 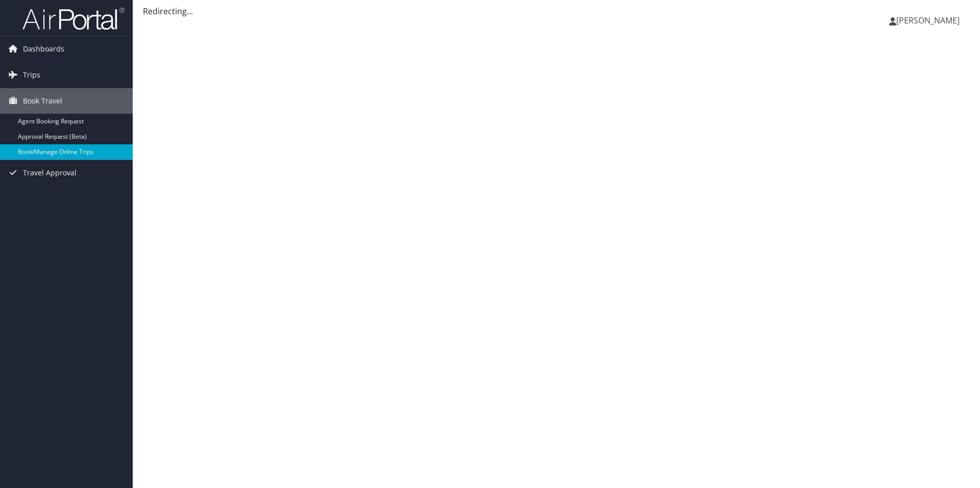 I want to click on span: Travel Approval, so click(x=50, y=173).